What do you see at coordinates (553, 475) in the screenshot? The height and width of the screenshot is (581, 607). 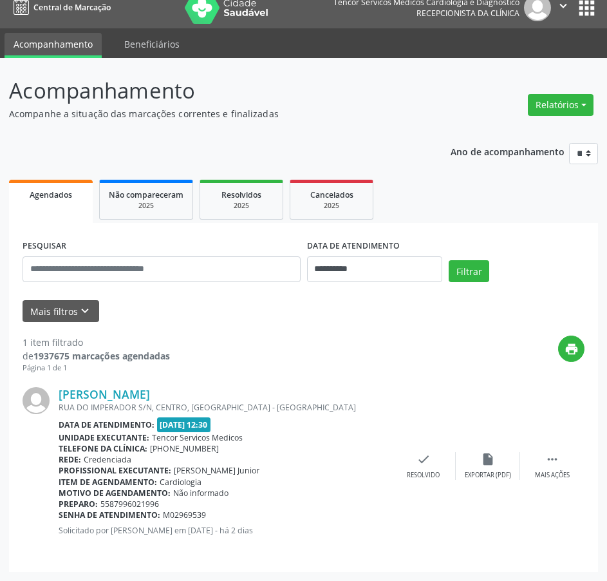 I see `div: Mais ações` at bounding box center [553, 475].